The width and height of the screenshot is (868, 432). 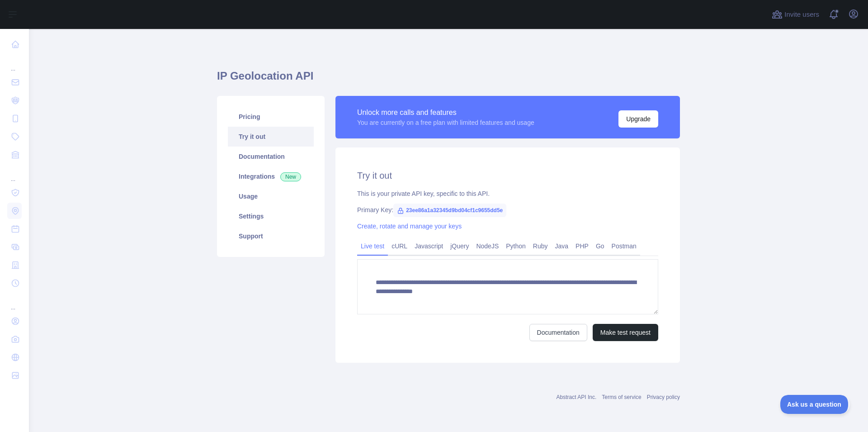 I want to click on a: Java, so click(x=562, y=246).